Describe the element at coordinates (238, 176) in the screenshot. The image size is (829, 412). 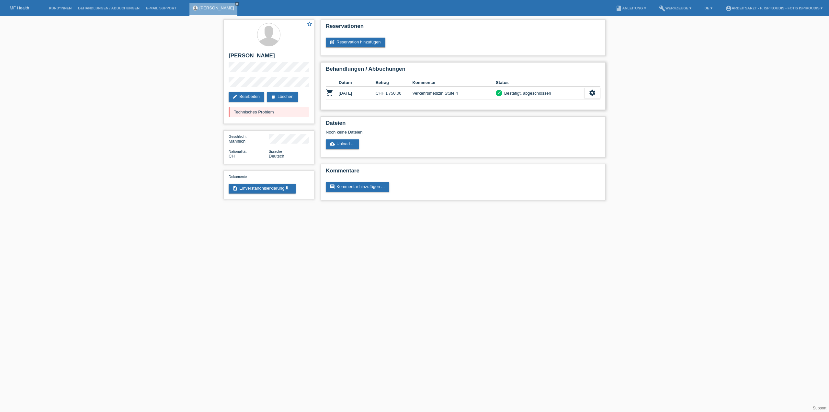
I see `span: Dokumente` at that location.